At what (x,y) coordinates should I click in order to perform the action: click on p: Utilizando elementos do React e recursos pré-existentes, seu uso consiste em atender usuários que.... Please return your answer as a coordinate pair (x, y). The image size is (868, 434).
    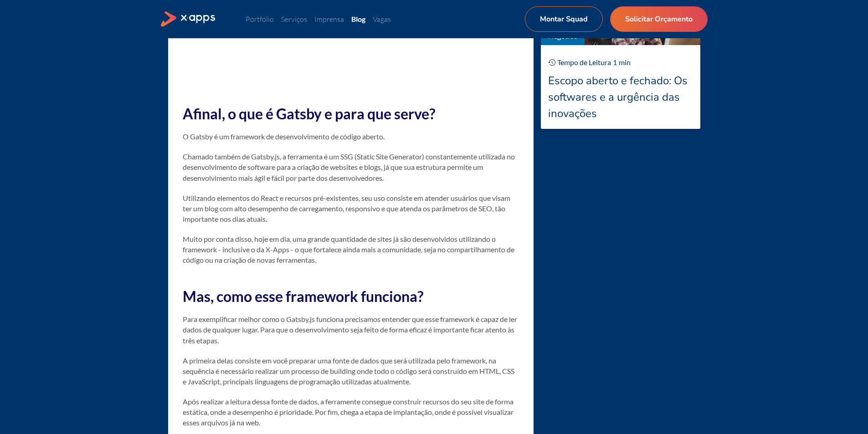
    Looking at the image, I should click on (351, 208).